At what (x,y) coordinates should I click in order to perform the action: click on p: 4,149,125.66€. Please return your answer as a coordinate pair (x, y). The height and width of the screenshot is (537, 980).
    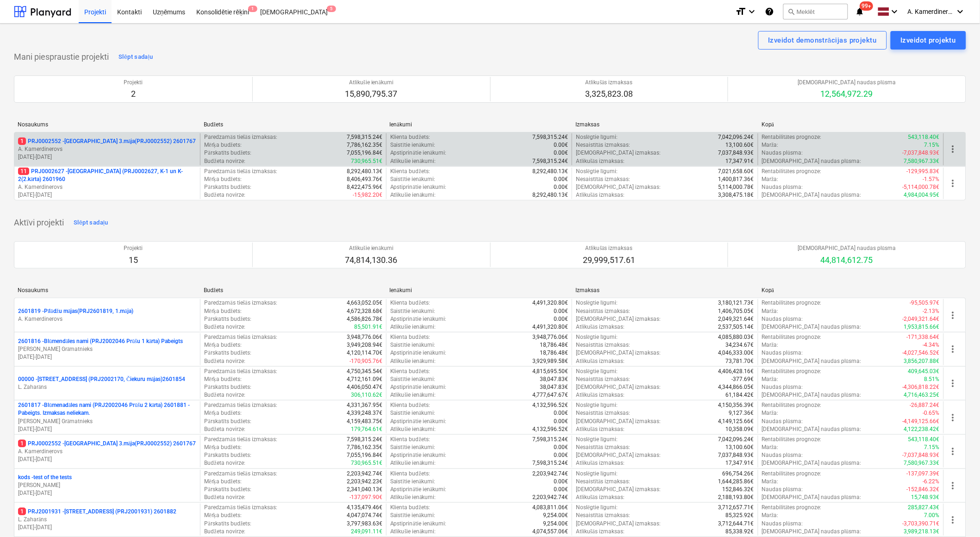
    Looking at the image, I should click on (736, 421).